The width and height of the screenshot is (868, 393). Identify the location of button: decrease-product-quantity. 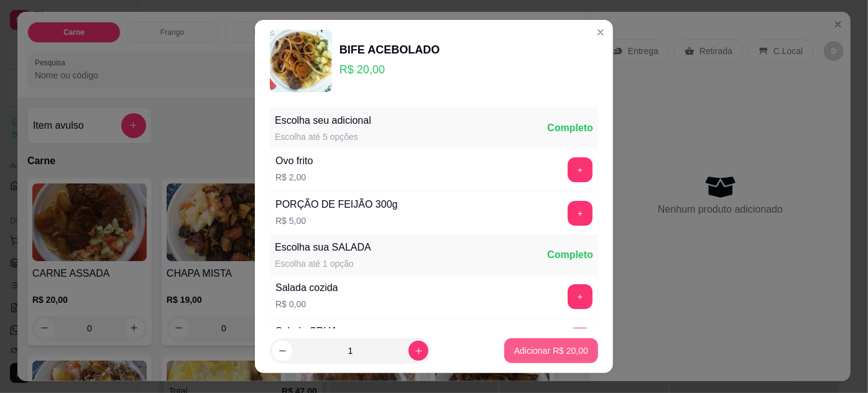
(282, 351).